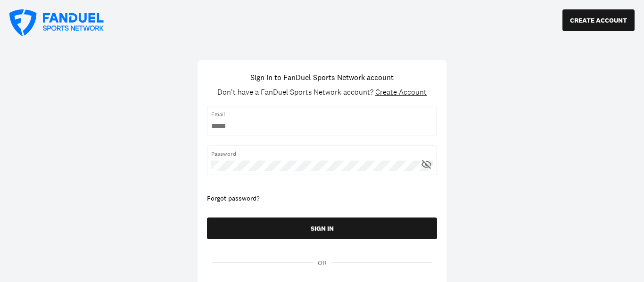  Describe the element at coordinates (322, 263) in the screenshot. I see `span: OR` at that location.